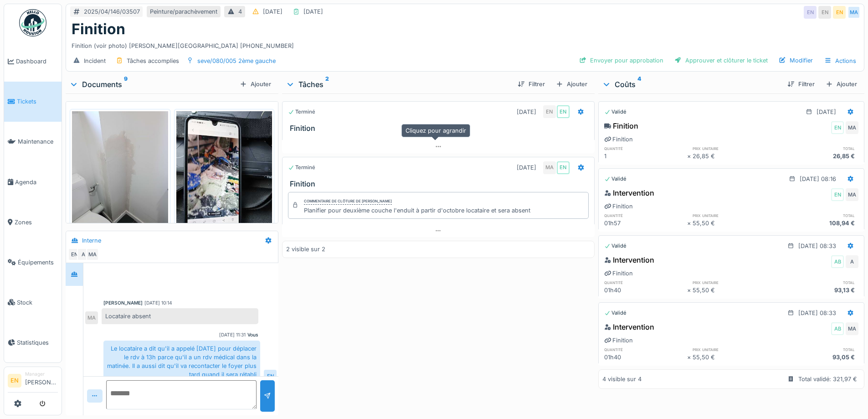 The height and width of the screenshot is (419, 868). I want to click on div: Vous, so click(253, 335).